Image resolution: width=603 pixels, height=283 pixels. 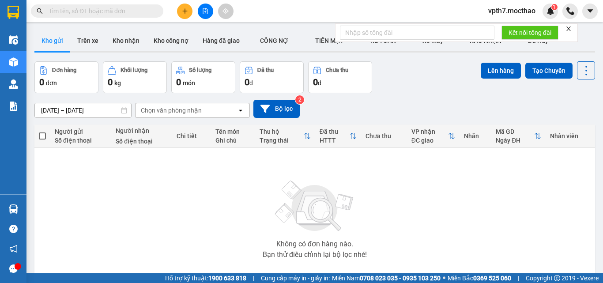 I want to click on span: Kết nối tổng đài, so click(x=530, y=33).